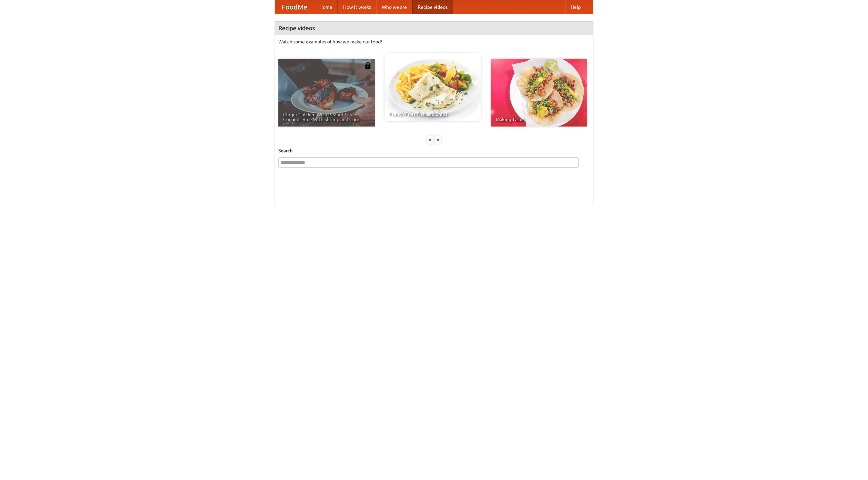  I want to click on h5: Search, so click(434, 151).